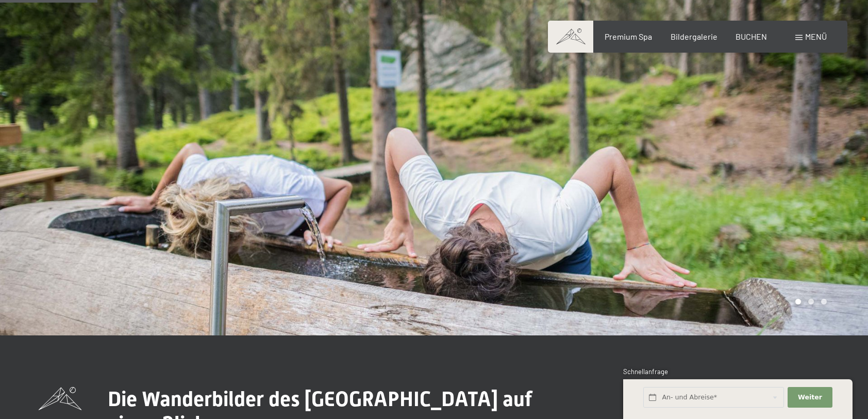  Describe the element at coordinates (824, 301) in the screenshot. I see `div: Carousel Page 3` at that location.